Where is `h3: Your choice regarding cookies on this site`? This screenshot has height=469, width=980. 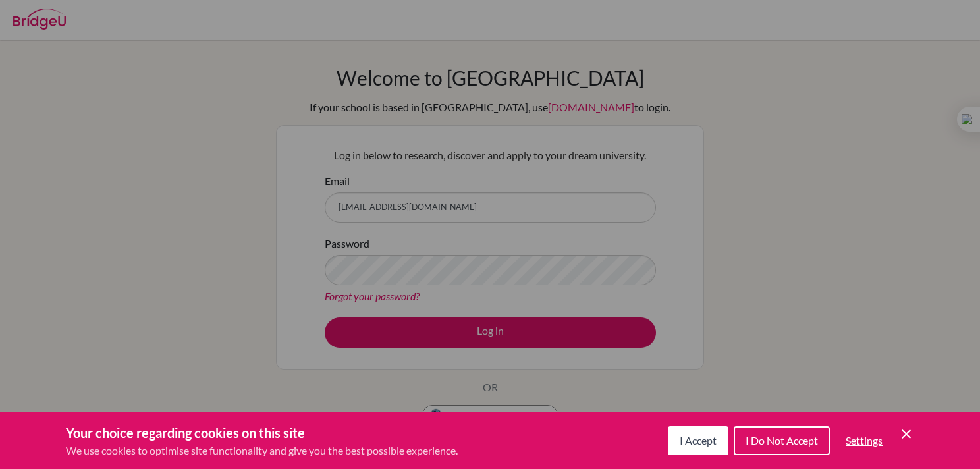
h3: Your choice regarding cookies on this site is located at coordinates (262, 433).